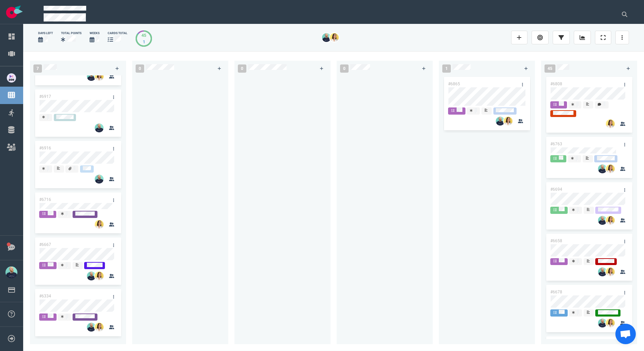 This screenshot has height=351, width=644. What do you see at coordinates (71, 33) in the screenshot?
I see `div: Total Points` at bounding box center [71, 33].